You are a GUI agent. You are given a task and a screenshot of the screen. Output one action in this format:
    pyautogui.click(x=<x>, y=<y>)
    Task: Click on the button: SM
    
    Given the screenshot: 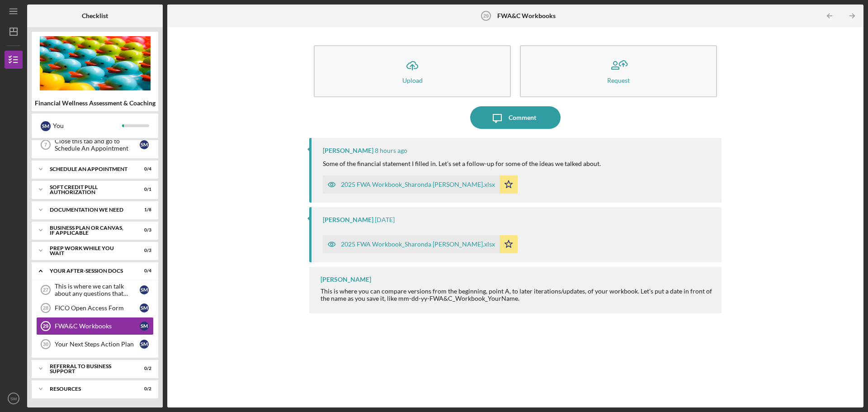 What is the action you would take?
    pyautogui.click(x=14, y=398)
    